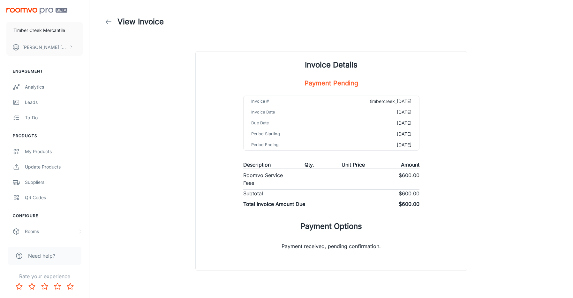 The height and width of the screenshot is (298, 573). I want to click on div: Rooms, so click(51, 231).